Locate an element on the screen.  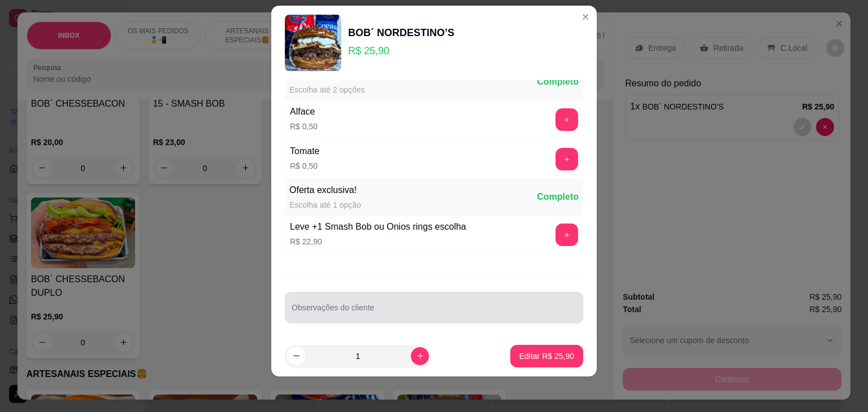
img: product-image is located at coordinates (313, 43).